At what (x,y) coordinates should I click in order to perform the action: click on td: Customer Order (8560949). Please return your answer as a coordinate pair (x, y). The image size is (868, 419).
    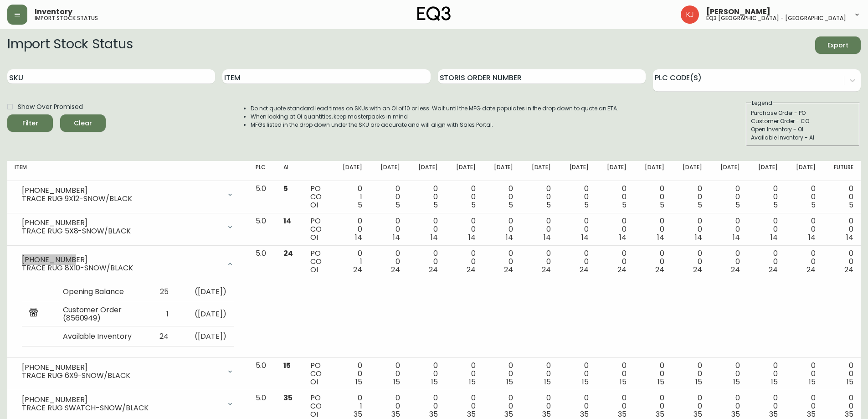
    Looking at the image, I should click on (101, 314).